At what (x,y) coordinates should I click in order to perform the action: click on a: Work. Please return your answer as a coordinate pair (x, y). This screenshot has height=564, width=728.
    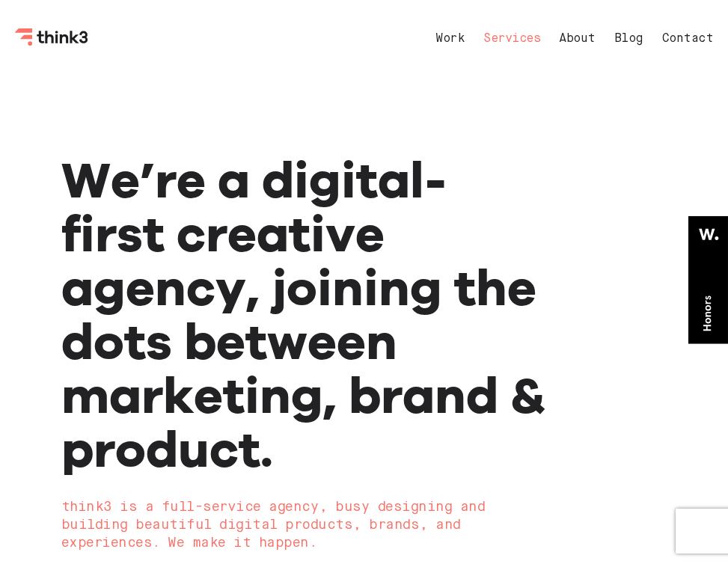
    Looking at the image, I should click on (450, 39).